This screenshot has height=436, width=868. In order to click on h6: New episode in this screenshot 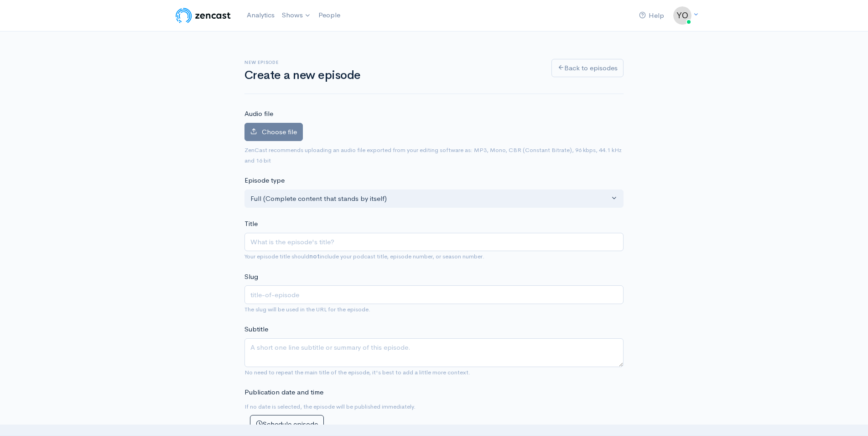, I will do `click(393, 62)`.